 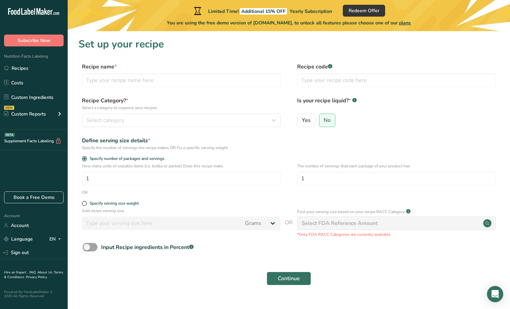 What do you see at coordinates (396, 104) in the screenshot?
I see `label: Is your recipe liquid?` at bounding box center [396, 104].